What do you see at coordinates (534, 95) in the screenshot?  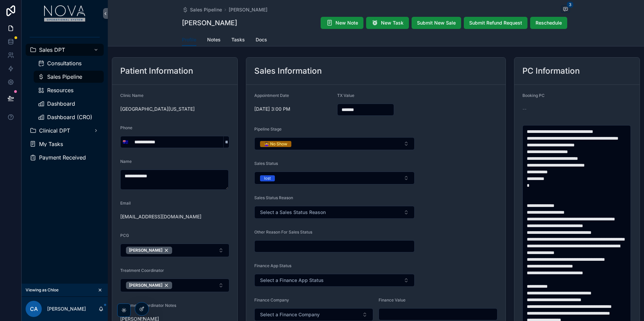 I see `span: Booking PC` at bounding box center [534, 95].